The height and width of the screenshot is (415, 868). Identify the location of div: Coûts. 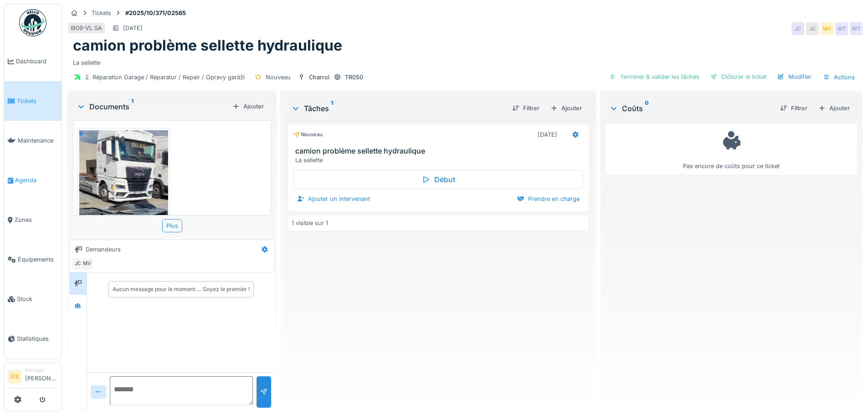
(691, 108).